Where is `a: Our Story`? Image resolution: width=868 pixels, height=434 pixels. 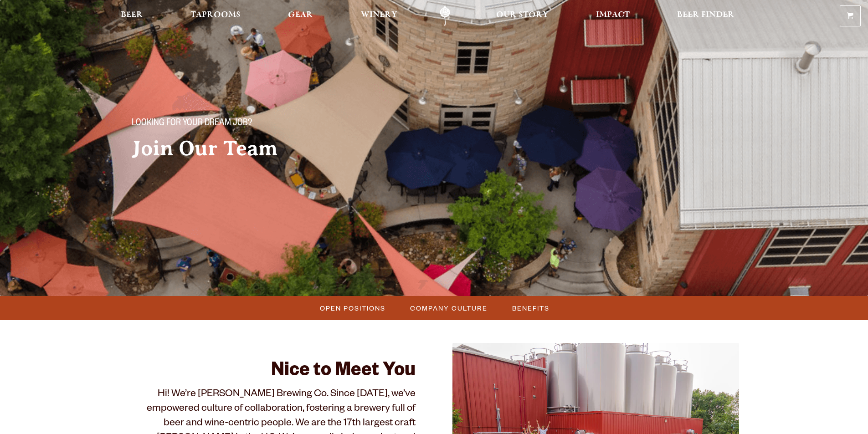
a: Our Story is located at coordinates (522, 16).